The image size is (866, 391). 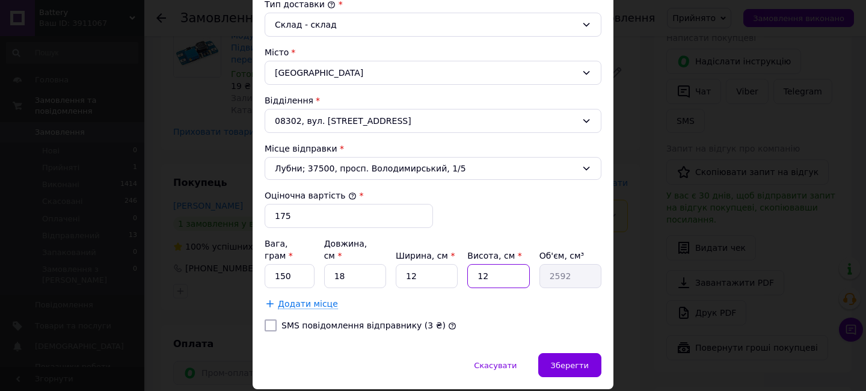 What do you see at coordinates (495, 365) in the screenshot?
I see `span: Скасувати` at bounding box center [495, 365].